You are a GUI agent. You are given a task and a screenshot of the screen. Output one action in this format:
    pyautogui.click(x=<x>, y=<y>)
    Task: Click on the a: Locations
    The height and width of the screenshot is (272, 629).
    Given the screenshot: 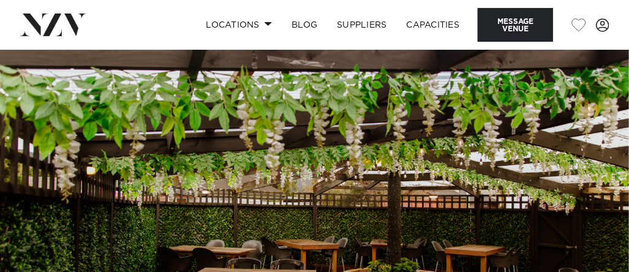 What is the action you would take?
    pyautogui.click(x=239, y=25)
    